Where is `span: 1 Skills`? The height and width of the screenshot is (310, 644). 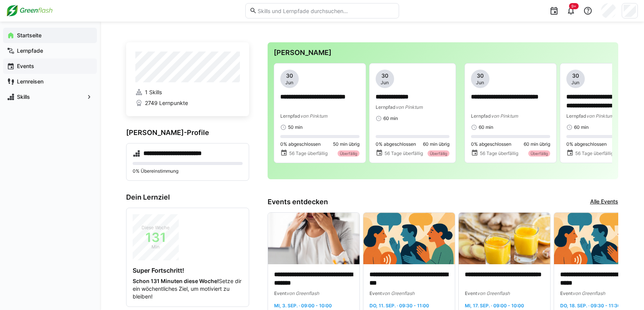
span: 1 Skills is located at coordinates (153, 92).